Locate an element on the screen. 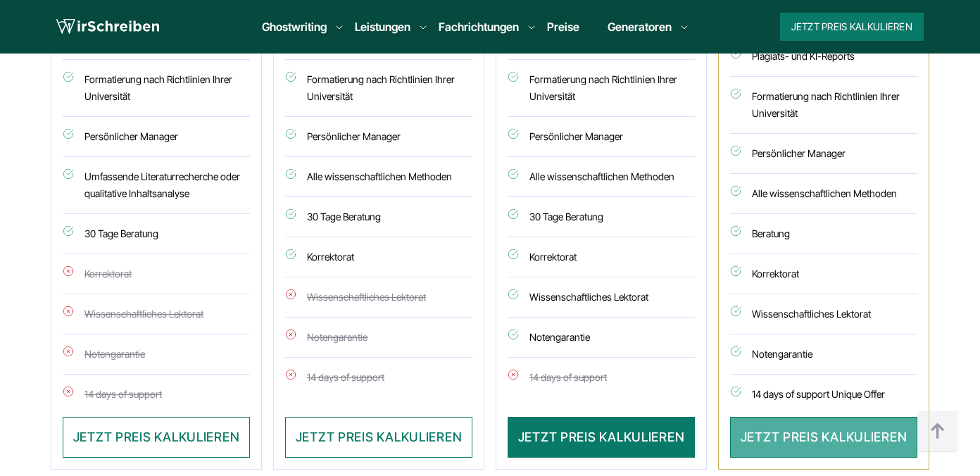  li: 14 days of support Unique Offer is located at coordinates (823, 396).